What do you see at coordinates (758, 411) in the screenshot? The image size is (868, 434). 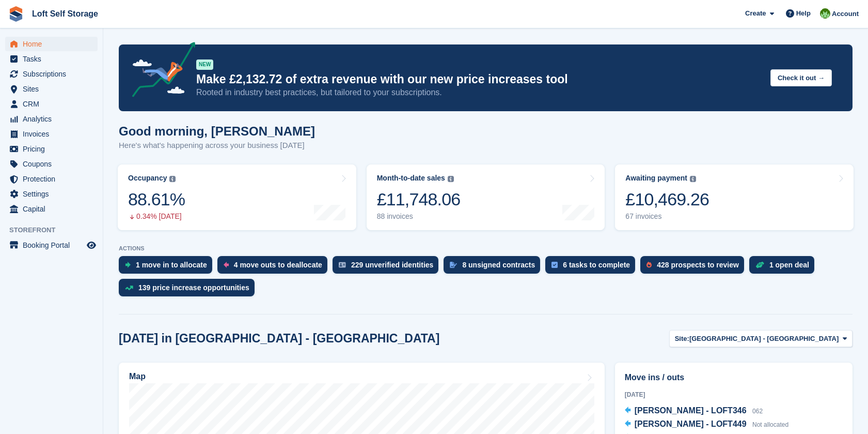 I see `span: 062` at bounding box center [758, 411].